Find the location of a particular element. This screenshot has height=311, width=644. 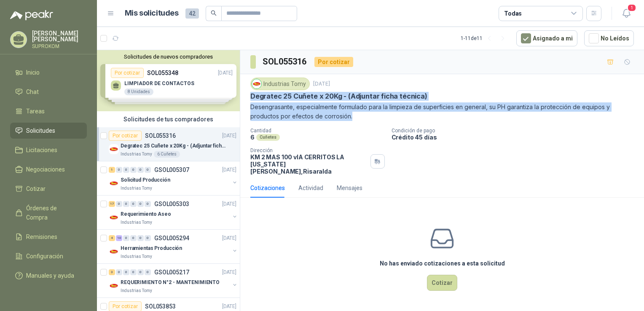

p: GSOL005303 is located at coordinates (171, 204).